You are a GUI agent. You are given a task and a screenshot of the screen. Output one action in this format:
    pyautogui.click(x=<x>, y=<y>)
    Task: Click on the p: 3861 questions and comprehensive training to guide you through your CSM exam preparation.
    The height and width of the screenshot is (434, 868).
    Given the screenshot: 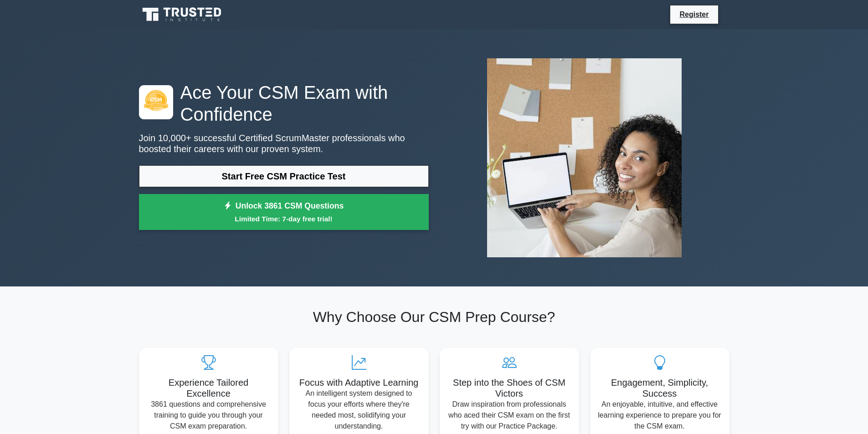 What is the action you would take?
    pyautogui.click(x=209, y=415)
    